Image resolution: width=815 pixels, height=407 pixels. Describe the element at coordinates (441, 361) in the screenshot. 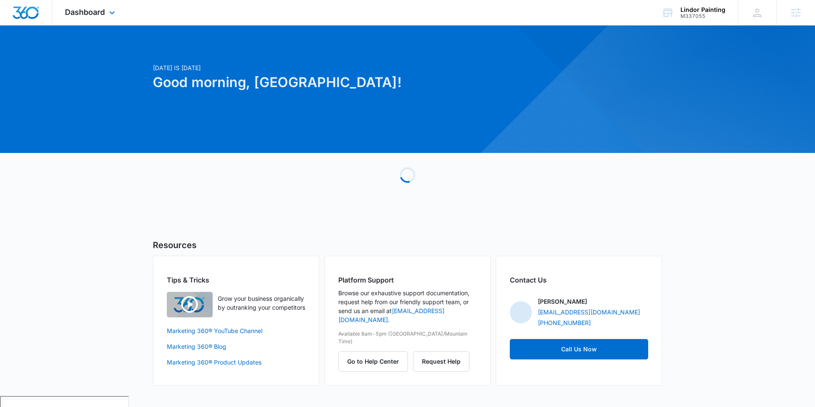

I see `a: Request Help` at that location.